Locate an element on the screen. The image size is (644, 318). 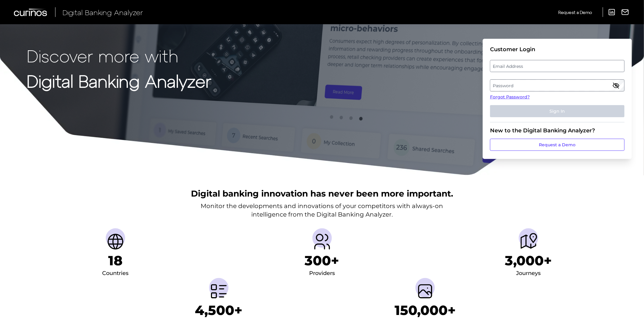
img: Screenshots is located at coordinates (425, 291).